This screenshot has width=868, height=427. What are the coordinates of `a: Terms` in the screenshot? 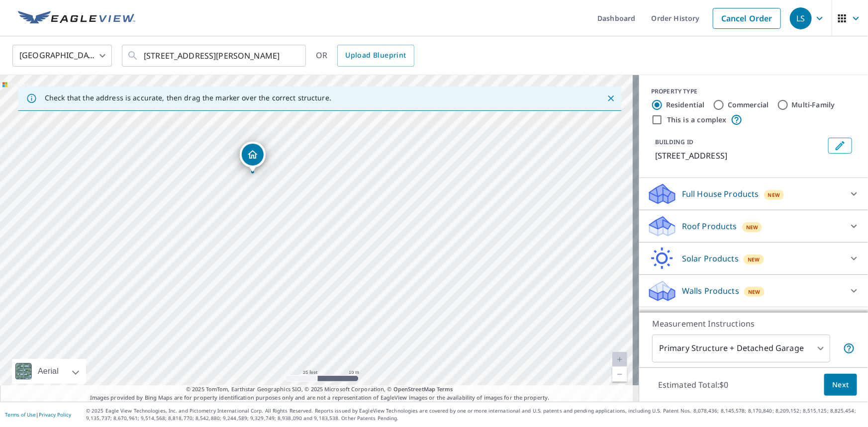 It's located at (445, 389).